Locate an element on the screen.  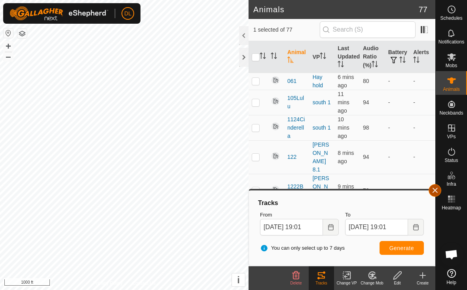
span: Delete is located at coordinates (296, 283).